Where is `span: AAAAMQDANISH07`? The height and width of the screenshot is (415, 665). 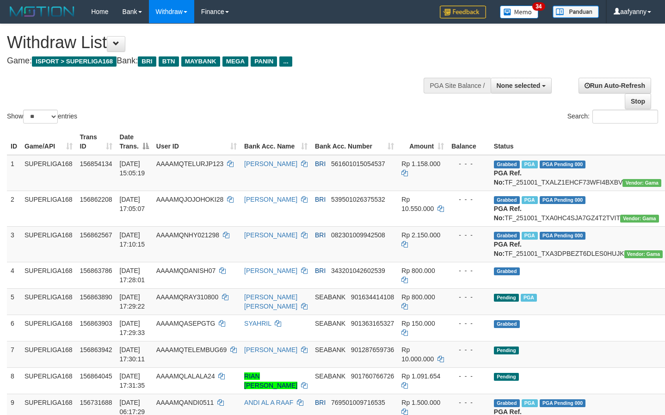 span: AAAAMQDANISH07 is located at coordinates (186, 270).